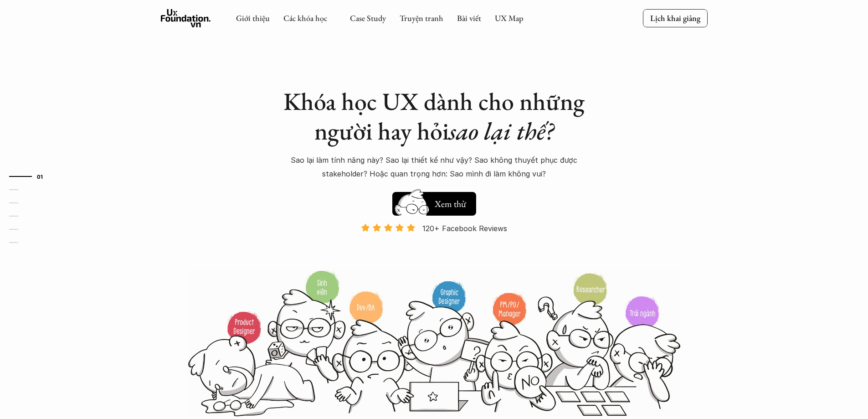 This screenshot has width=868, height=419. What do you see at coordinates (434, 167) in the screenshot?
I see `p: Sao lại làm tính năng này? Sao lại thiết kế như vậy? Sao không thuyết phục được stakeholder? Hoặc...` at bounding box center [434, 167].